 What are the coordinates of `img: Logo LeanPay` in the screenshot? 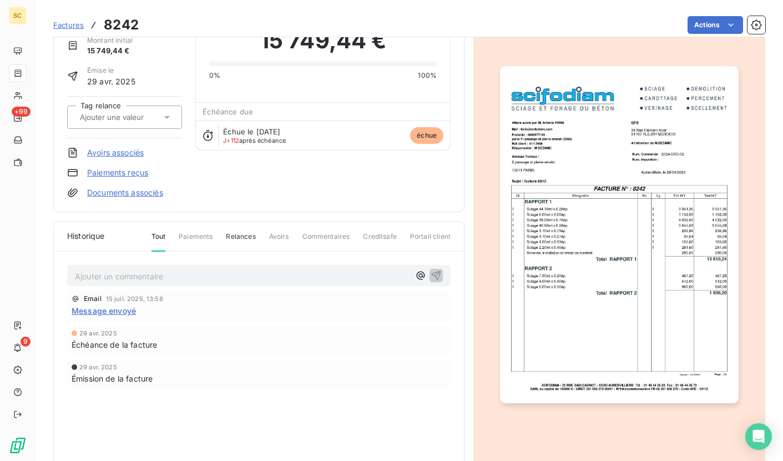 It's located at (18, 445).